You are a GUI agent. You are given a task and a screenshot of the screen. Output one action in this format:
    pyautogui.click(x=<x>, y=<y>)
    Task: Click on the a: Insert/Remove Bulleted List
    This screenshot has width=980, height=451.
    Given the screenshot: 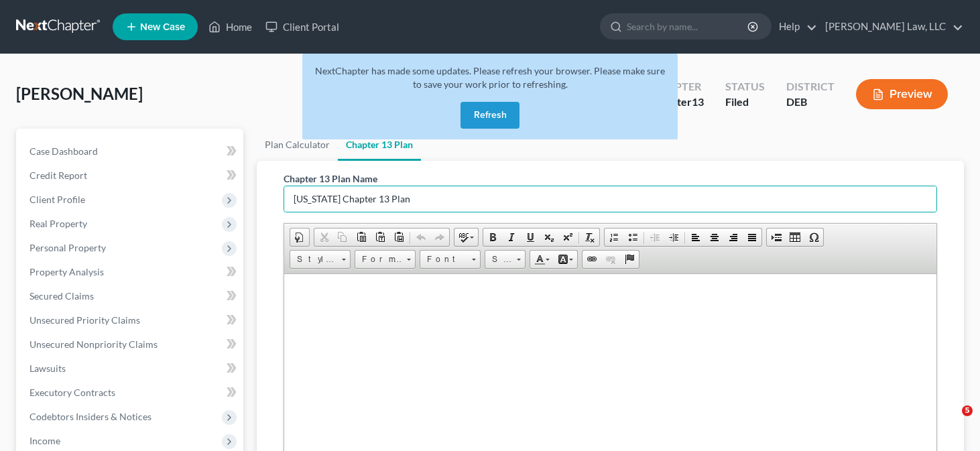 What is the action you would take?
    pyautogui.click(x=633, y=237)
    